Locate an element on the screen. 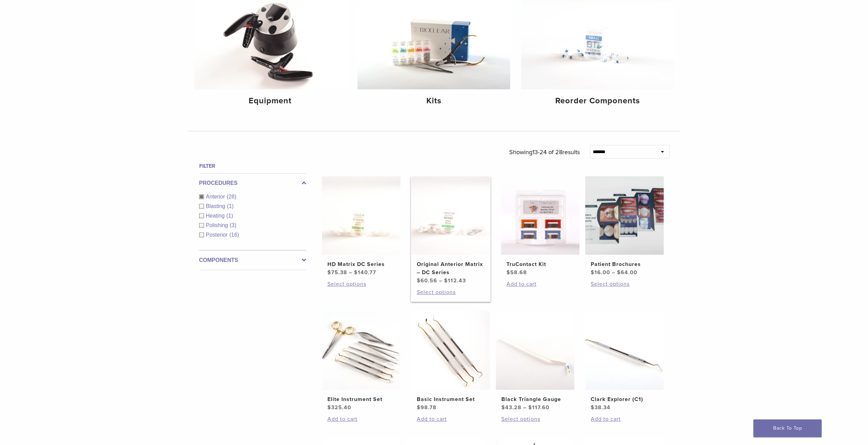  span: 13-24 of 28 is located at coordinates (547, 152).